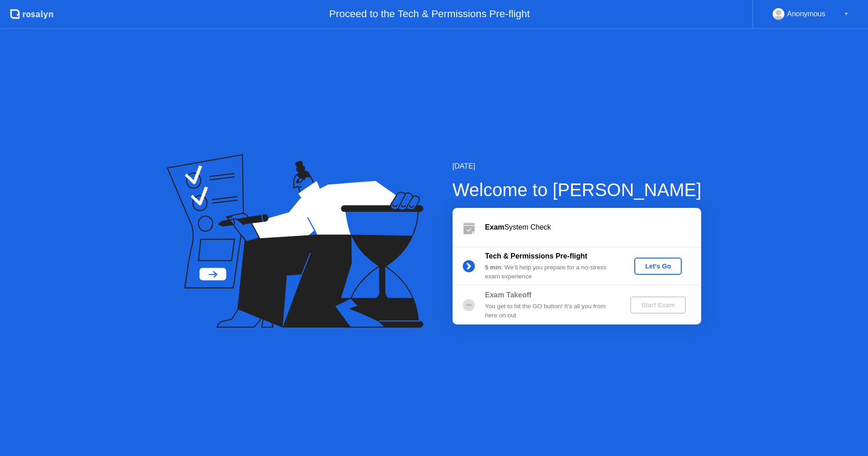 Image resolution: width=868 pixels, height=456 pixels. What do you see at coordinates (658, 306) in the screenshot?
I see `div: Start Exam` at bounding box center [658, 306].